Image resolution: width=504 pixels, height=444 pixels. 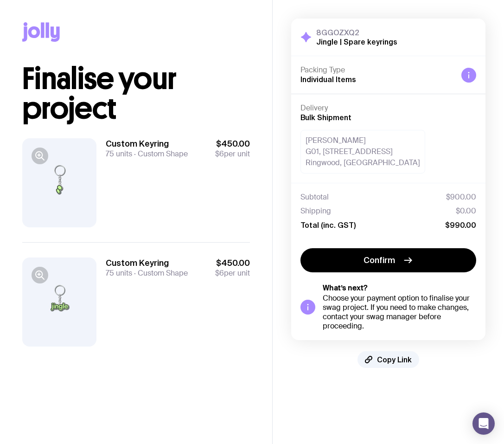 I want to click on h2: Jingle | Spare keyrings, so click(x=357, y=42).